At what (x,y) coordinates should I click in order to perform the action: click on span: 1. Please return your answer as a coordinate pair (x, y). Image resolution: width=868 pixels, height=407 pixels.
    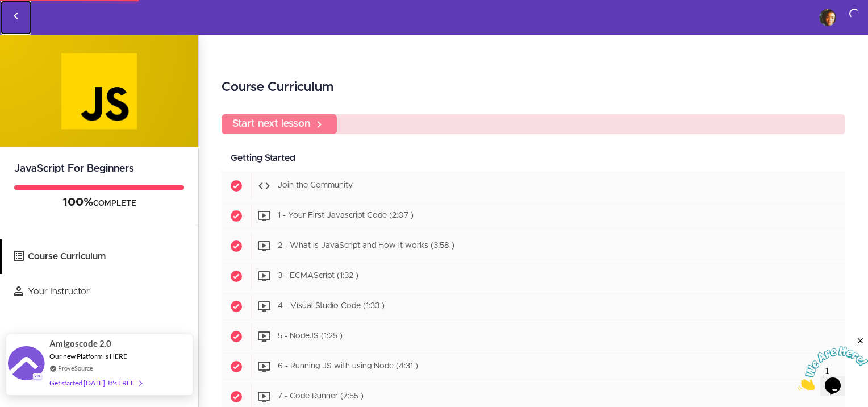
    Looking at the image, I should click on (7, 9).